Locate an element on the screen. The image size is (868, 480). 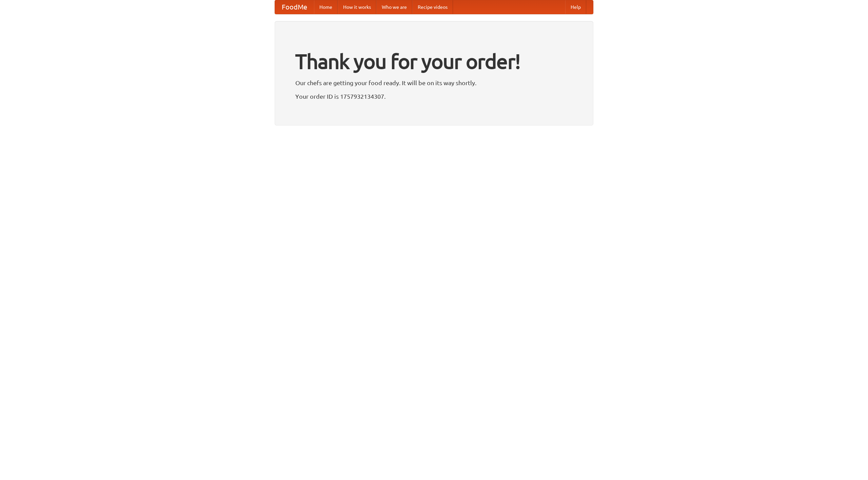
a: Home is located at coordinates (326, 7).